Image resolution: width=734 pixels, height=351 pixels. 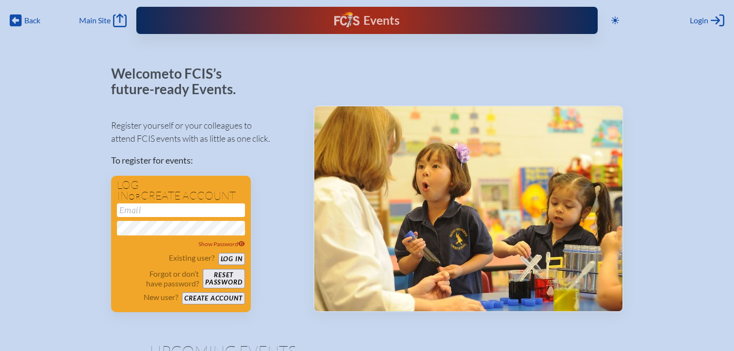 I want to click on input: Email, so click(x=181, y=210).